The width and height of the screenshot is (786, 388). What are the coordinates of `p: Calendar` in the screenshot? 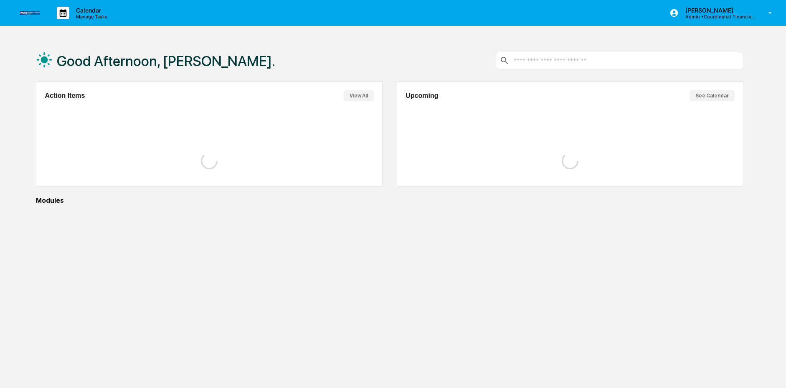 It's located at (90, 10).